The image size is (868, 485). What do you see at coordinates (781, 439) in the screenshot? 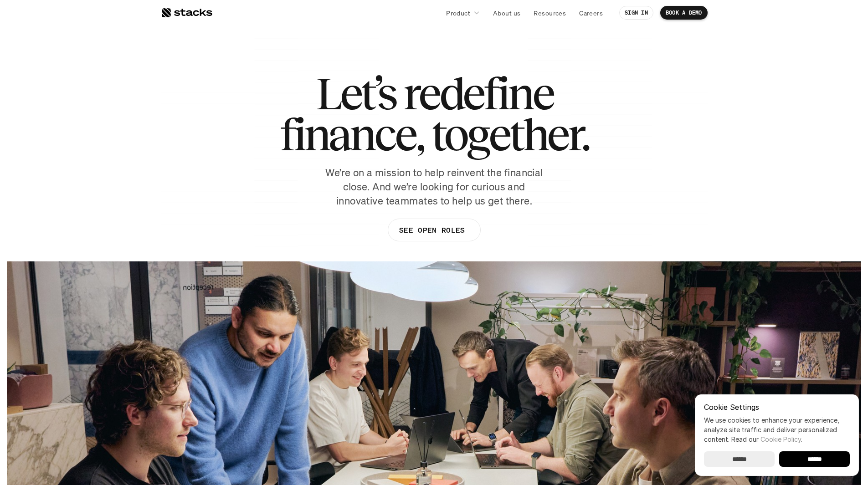
I see `a: Cookie Policy` at bounding box center [781, 439].